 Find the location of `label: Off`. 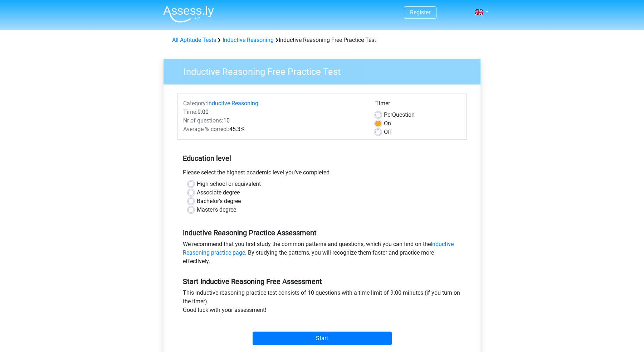

label: Off is located at coordinates (388, 132).